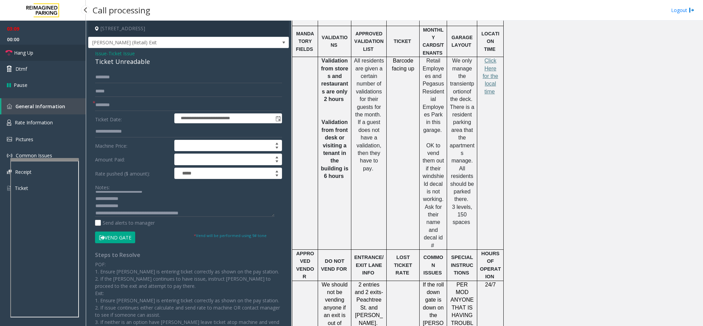 The image size is (703, 326). Describe the element at coordinates (491, 76) in the screenshot. I see `span: Click Here for the local time` at that location.